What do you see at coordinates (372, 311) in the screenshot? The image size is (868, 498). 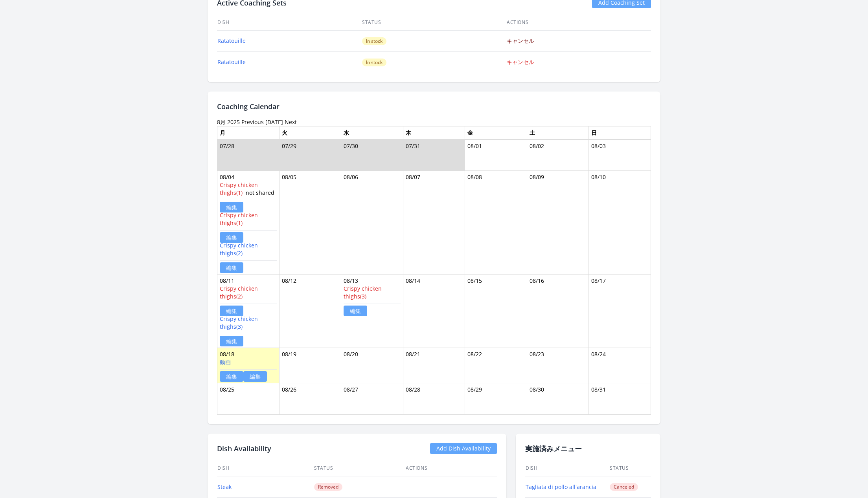 I see `td: 08/13` at bounding box center [372, 311].